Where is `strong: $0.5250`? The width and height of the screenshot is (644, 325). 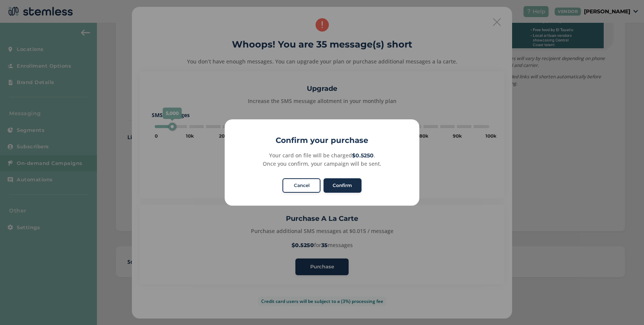
strong: $0.5250 is located at coordinates (362, 155).